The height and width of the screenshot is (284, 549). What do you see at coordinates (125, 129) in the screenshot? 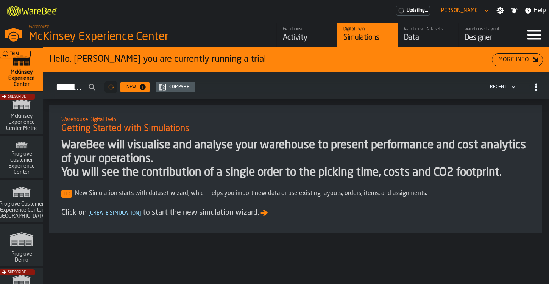
I see `span: Getting Started with Simulations` at bounding box center [125, 129].